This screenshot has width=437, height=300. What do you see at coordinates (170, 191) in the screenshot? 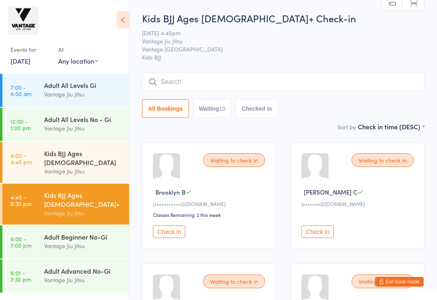
I see `span: Brooklyn B` at bounding box center [170, 191].